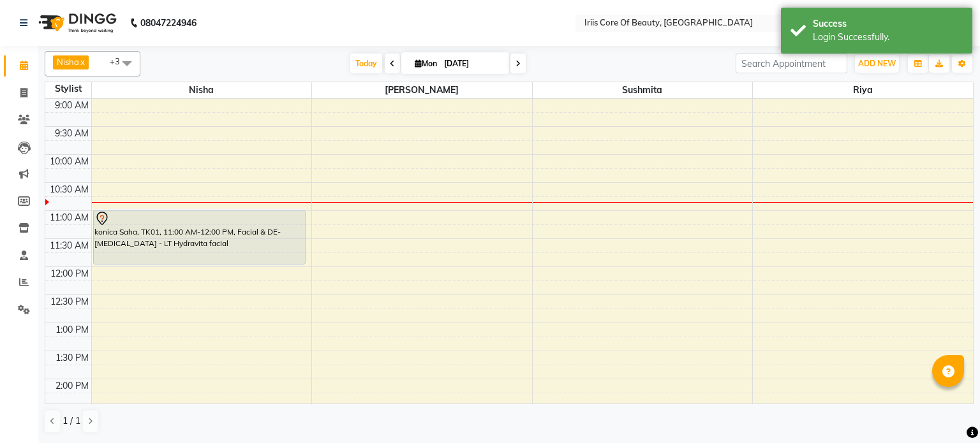 The image size is (980, 443). I want to click on div: Stylist, so click(68, 88).